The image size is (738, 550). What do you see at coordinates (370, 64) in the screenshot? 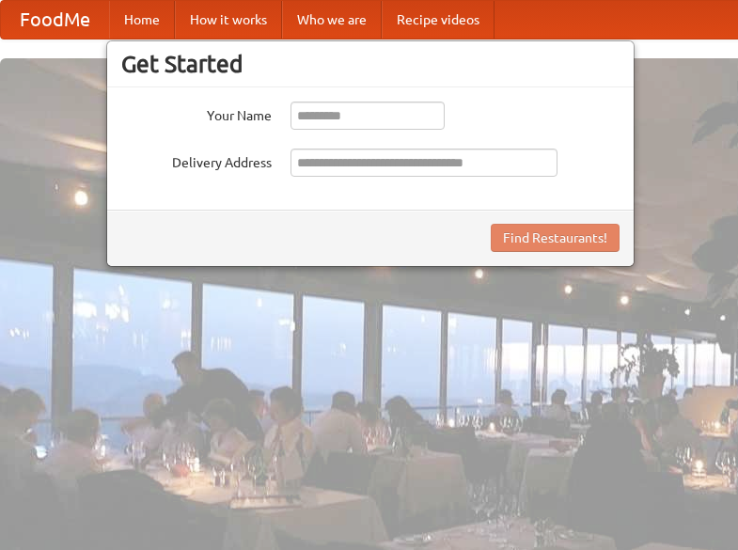
I see `h3: Get Started` at bounding box center [370, 64].